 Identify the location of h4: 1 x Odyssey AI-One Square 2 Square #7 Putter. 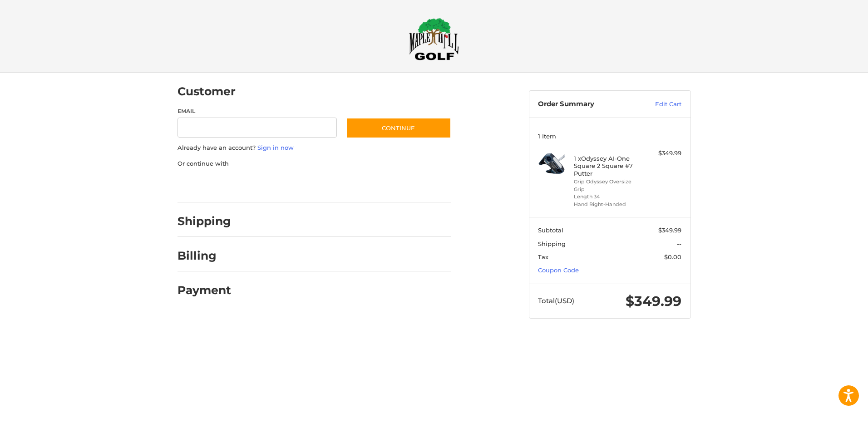
(608, 166).